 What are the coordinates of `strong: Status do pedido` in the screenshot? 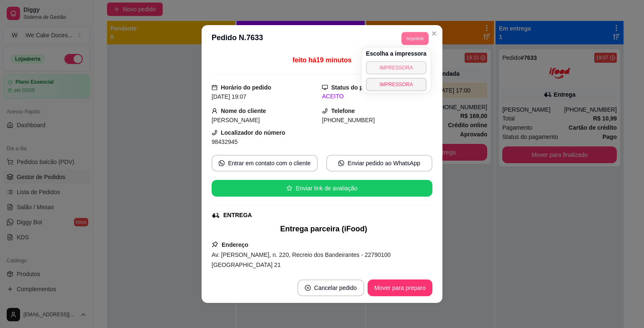 It's located at (355, 87).